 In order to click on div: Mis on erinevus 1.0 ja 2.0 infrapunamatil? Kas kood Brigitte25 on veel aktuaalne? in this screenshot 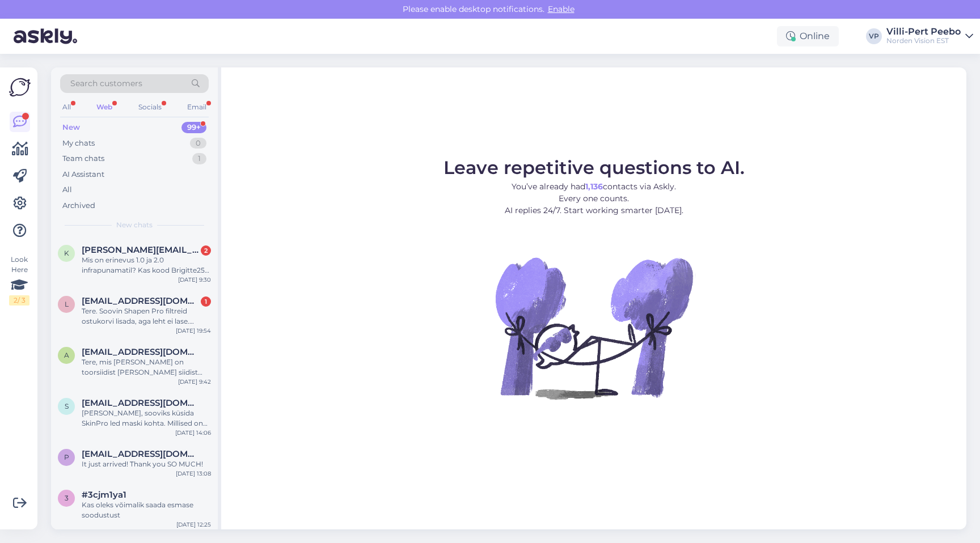, I will do `click(146, 265)`.